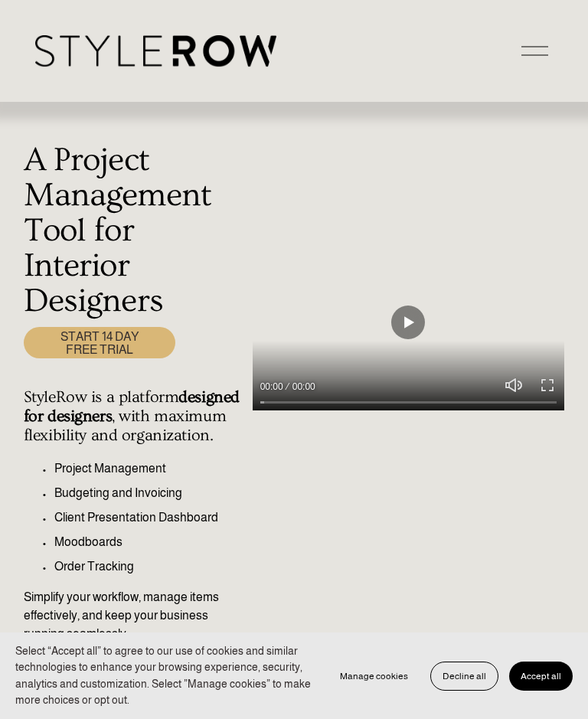 This screenshot has height=719, width=588. I want to click on h1: A Project Management Tool for Interior Designers, so click(134, 230).